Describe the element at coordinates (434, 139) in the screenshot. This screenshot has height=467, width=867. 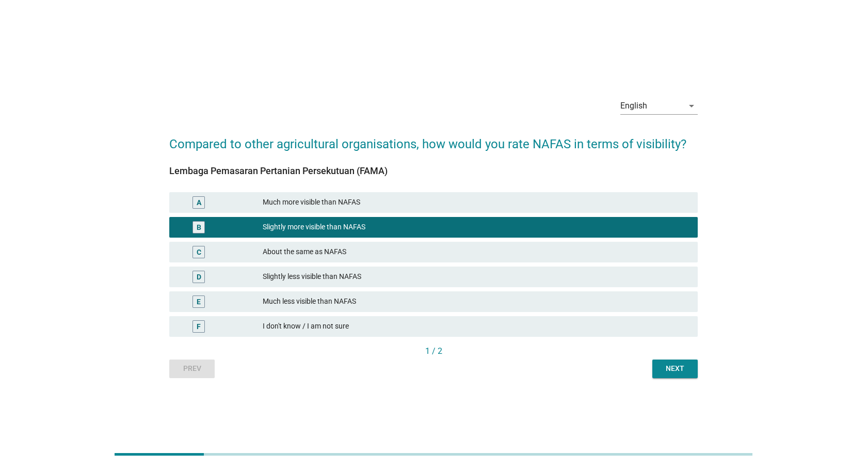
I see `h2: Compared to other agricultural organisations, how would you rate NAFAS in terms of visibility?` at that location.